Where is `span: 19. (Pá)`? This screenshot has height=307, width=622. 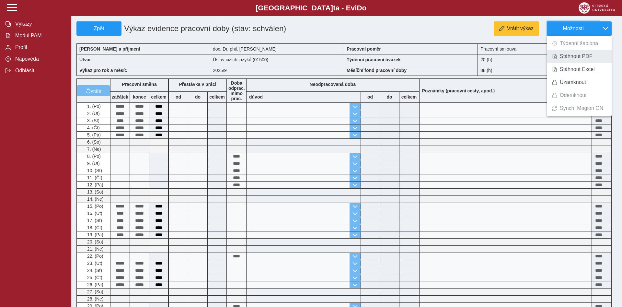 span: 19. (Pá) is located at coordinates (95, 235).